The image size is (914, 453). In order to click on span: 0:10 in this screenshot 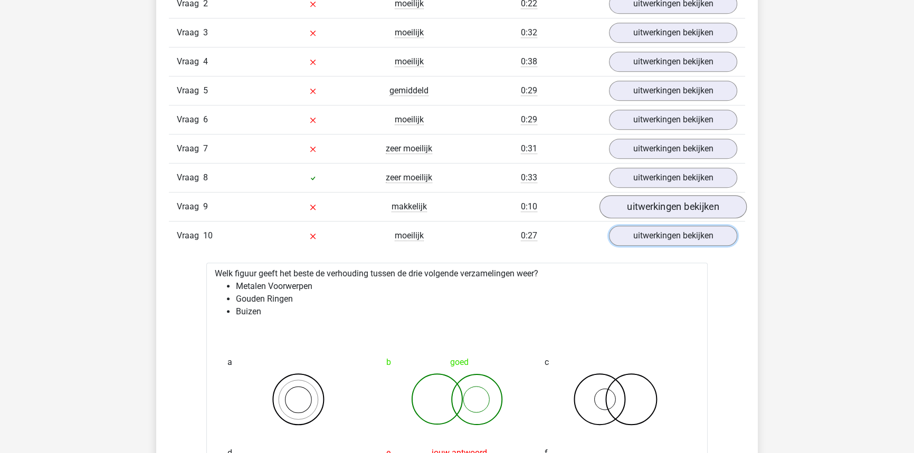, I will do `click(529, 207)`.